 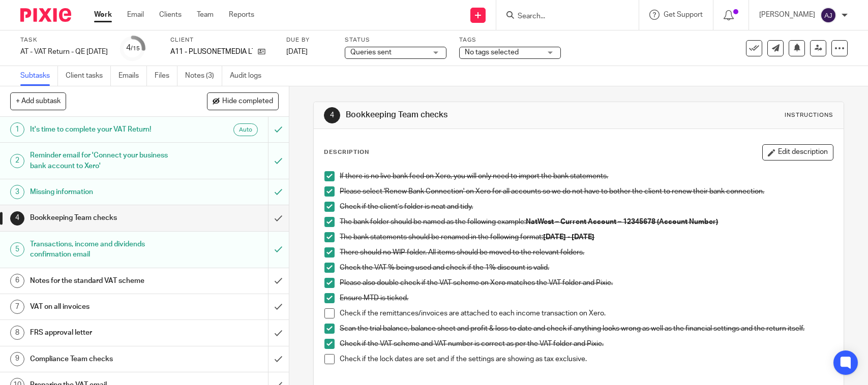 What do you see at coordinates (46, 15) in the screenshot?
I see `img: Pixie` at bounding box center [46, 15].